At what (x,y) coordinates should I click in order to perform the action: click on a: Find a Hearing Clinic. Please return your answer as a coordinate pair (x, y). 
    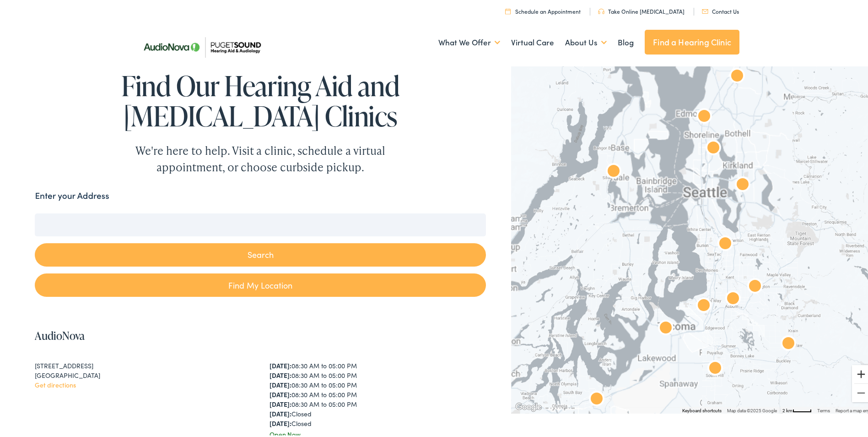
    Looking at the image, I should click on (692, 41).